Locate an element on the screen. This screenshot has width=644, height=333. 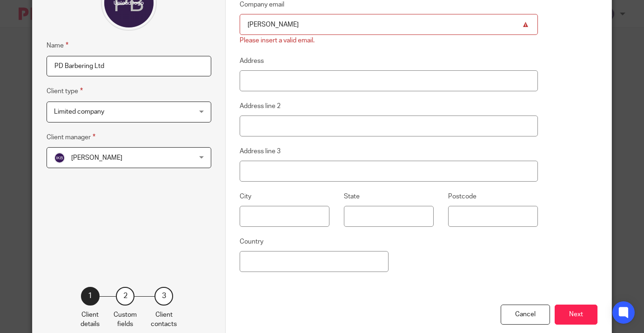
div: Please insert a valid email. is located at coordinates (277, 41).